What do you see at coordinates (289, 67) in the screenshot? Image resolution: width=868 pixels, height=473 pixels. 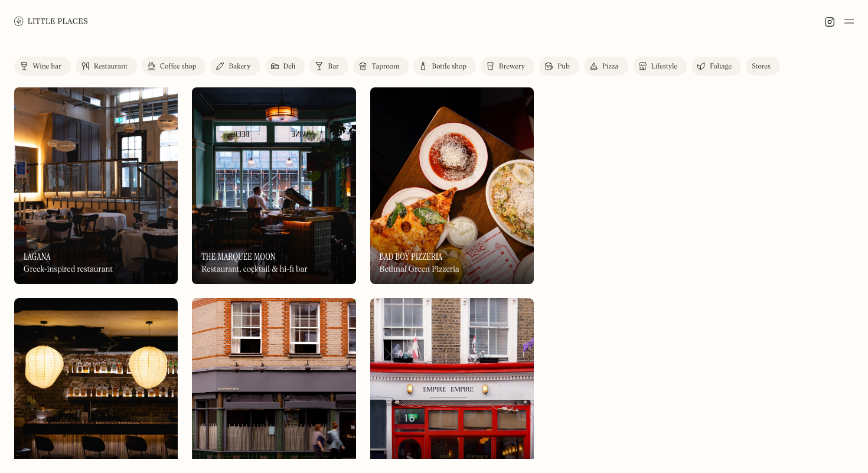 I see `div: Deli` at bounding box center [289, 67].